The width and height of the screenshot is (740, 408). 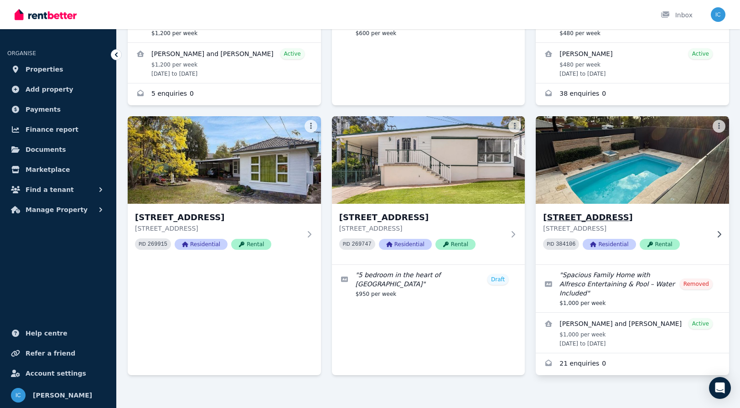 I want to click on a: View details for Matt and Maeve Nash, so click(x=224, y=63).